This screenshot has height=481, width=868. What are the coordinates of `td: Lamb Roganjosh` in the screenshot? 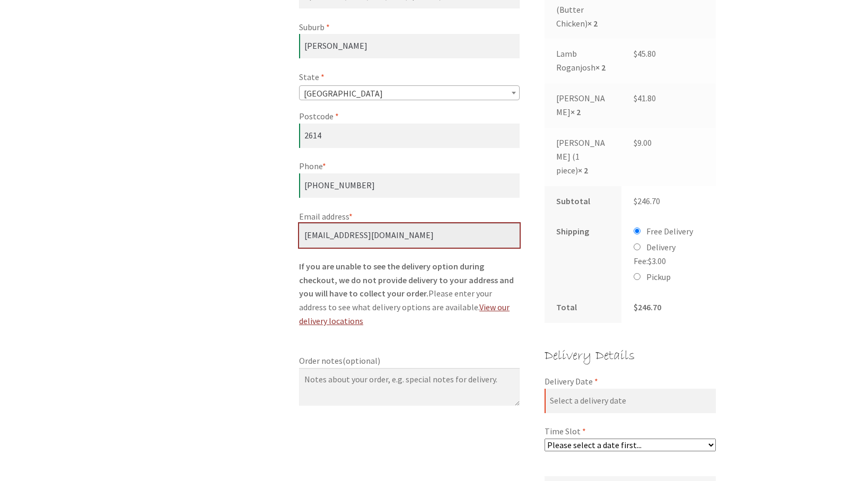 It's located at (583, 61).